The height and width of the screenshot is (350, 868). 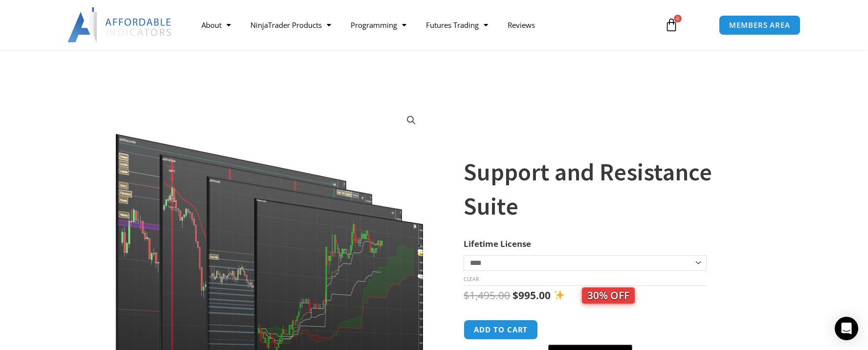 I want to click on span: MEMBERS AREA, so click(x=760, y=25).